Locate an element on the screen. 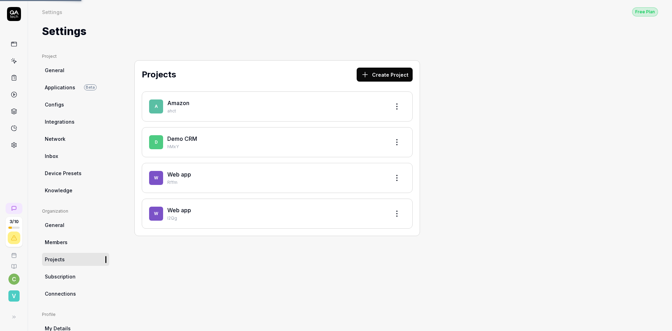 The height and width of the screenshot is (331, 672). button: Free Plan is located at coordinates (645, 12).